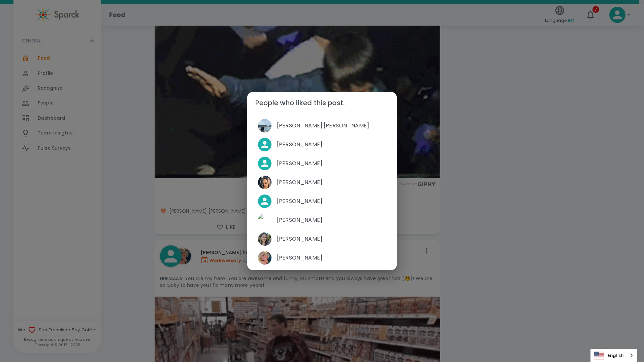 This screenshot has width=644, height=362. Describe the element at coordinates (613, 355) in the screenshot. I see `div: Language` at that location.